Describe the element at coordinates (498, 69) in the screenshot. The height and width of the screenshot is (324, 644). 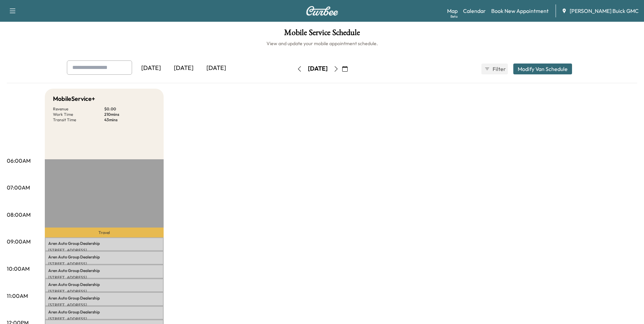
I see `span: Filter` at that location.